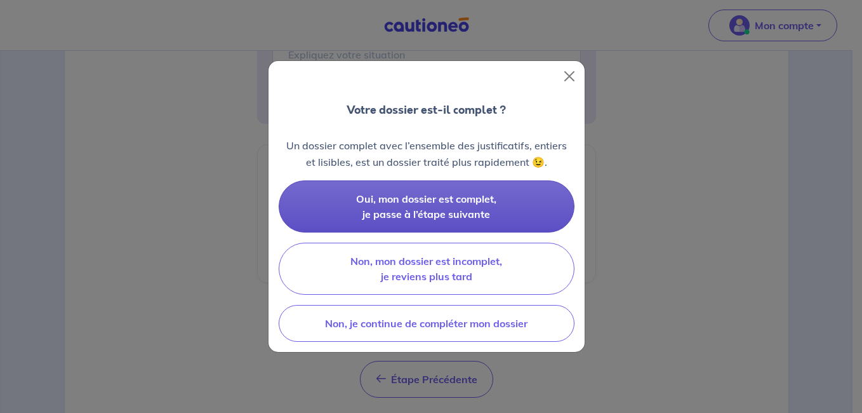 This screenshot has height=413, width=862. I want to click on button: Non, mon dossier est incomplet, je reviens plus tard, so click(426, 268).